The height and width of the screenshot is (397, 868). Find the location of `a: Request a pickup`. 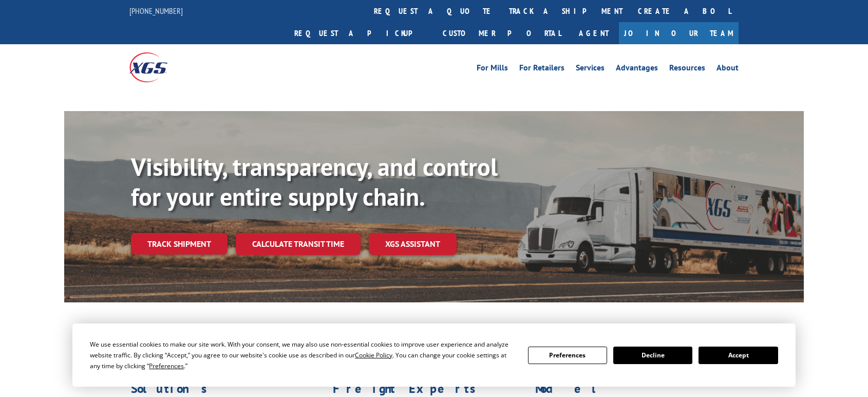

a: Request a pickup is located at coordinates (360, 33).